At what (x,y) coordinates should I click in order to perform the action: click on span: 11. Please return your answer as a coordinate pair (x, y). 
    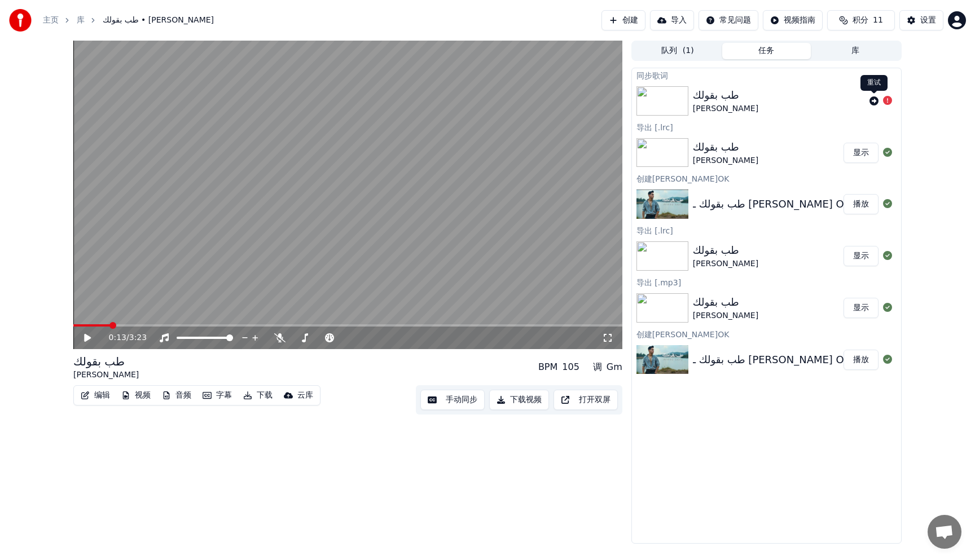
    Looking at the image, I should click on (878, 20).